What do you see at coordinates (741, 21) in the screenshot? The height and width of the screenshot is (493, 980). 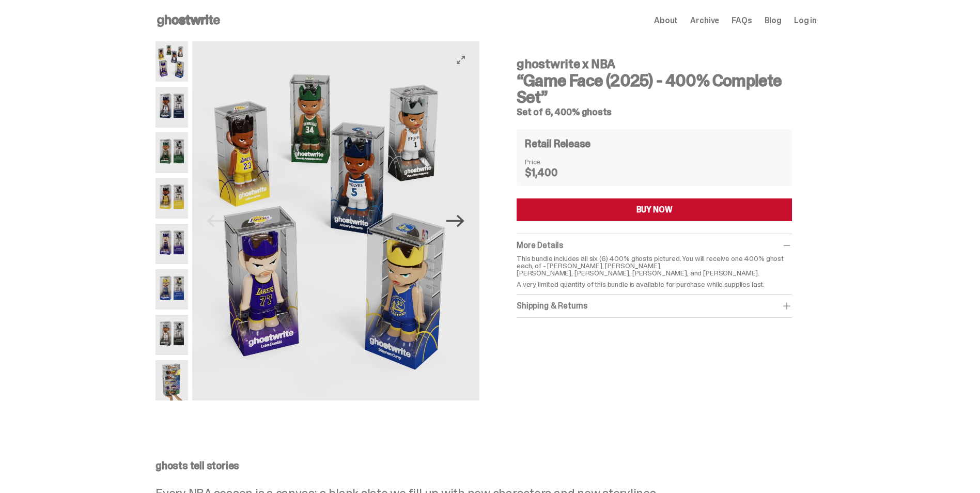 I see `a: FAQs` at bounding box center [741, 21].